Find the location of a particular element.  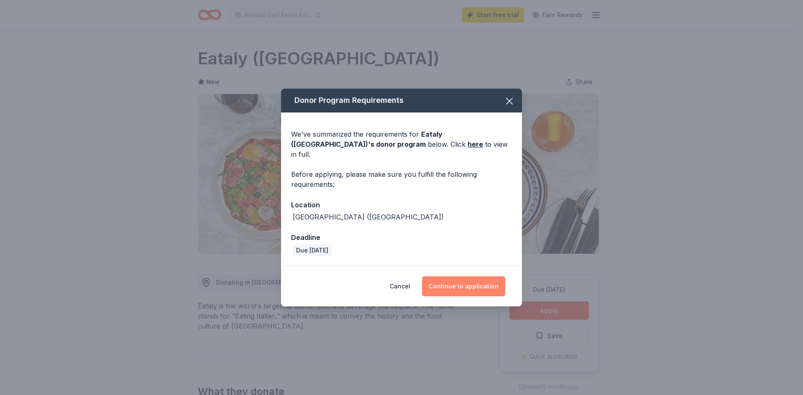

div: Location is located at coordinates (401, 205).